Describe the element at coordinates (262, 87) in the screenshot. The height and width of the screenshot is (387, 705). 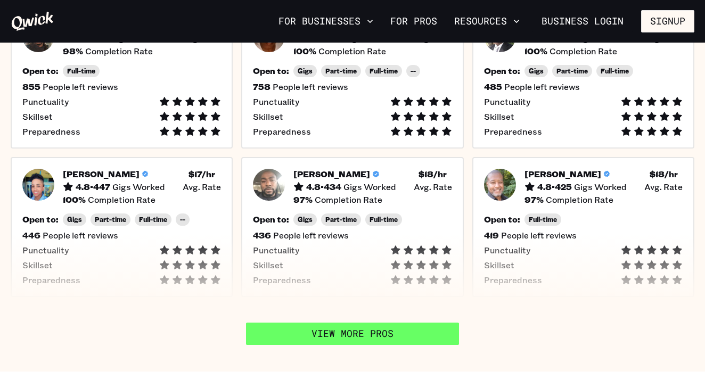
I see `h5: 758` at that location.